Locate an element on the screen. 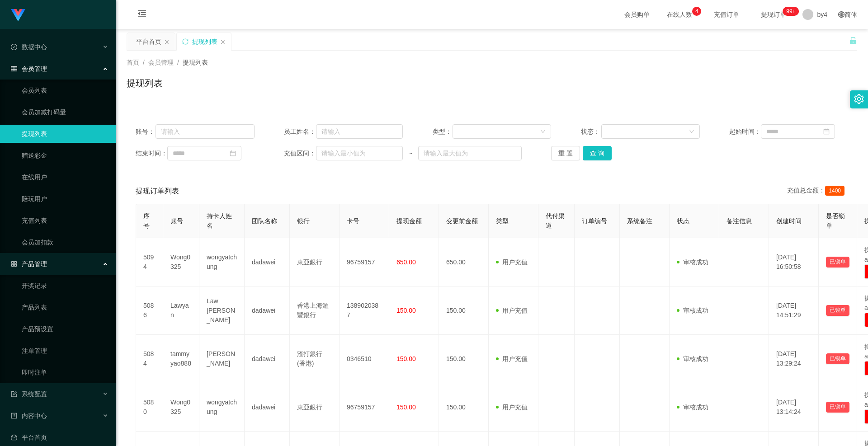 This screenshot has height=446, width=868. td: 5084 is located at coordinates (150, 359).